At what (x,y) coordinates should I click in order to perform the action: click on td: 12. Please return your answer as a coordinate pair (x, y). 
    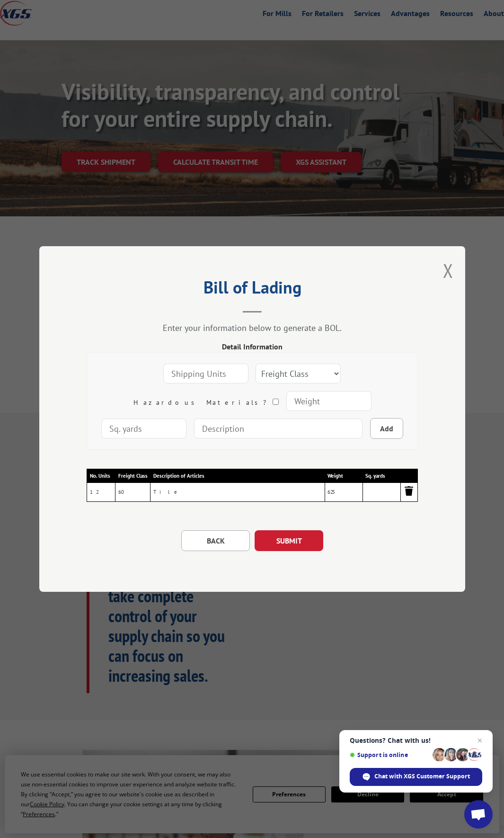
    Looking at the image, I should click on (101, 491).